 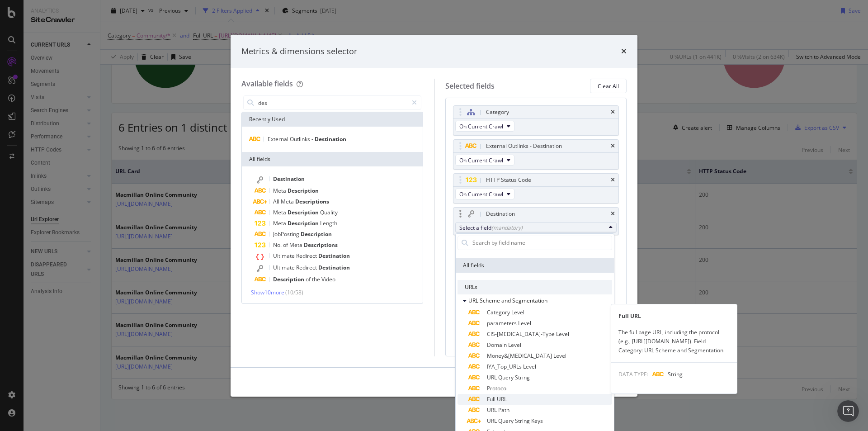 I want to click on div: Metrics & dimensions selector, so click(x=300, y=52).